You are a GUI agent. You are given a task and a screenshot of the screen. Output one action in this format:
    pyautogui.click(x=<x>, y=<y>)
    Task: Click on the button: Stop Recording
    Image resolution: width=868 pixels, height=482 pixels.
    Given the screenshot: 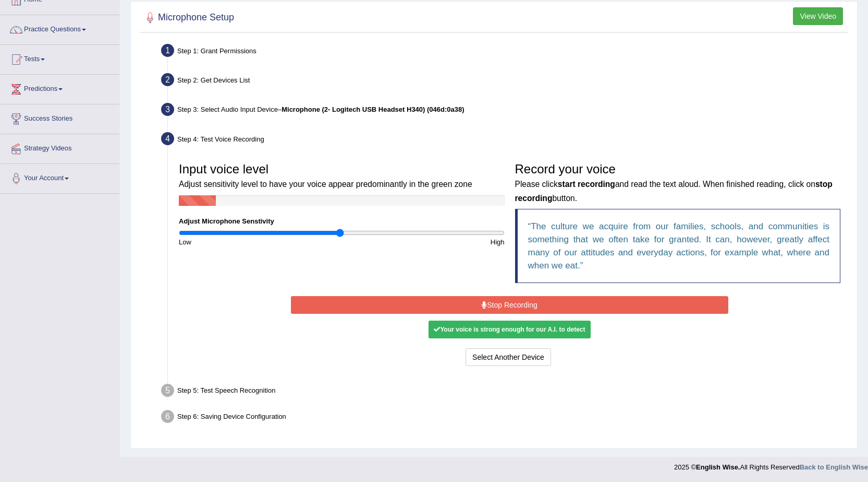 What is the action you would take?
    pyautogui.click(x=509, y=305)
    